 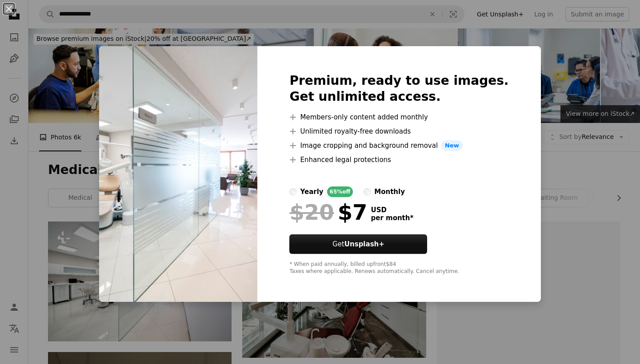 What do you see at coordinates (340, 192) in the screenshot?
I see `div: 65% off` at bounding box center [340, 192].